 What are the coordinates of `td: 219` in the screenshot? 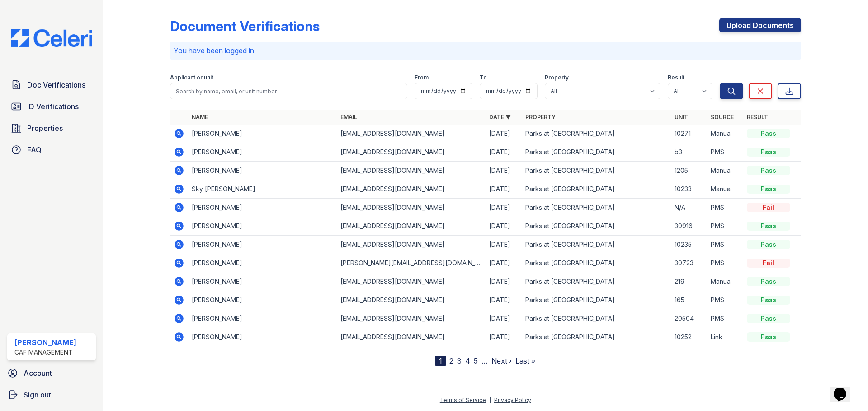 It's located at (689, 282).